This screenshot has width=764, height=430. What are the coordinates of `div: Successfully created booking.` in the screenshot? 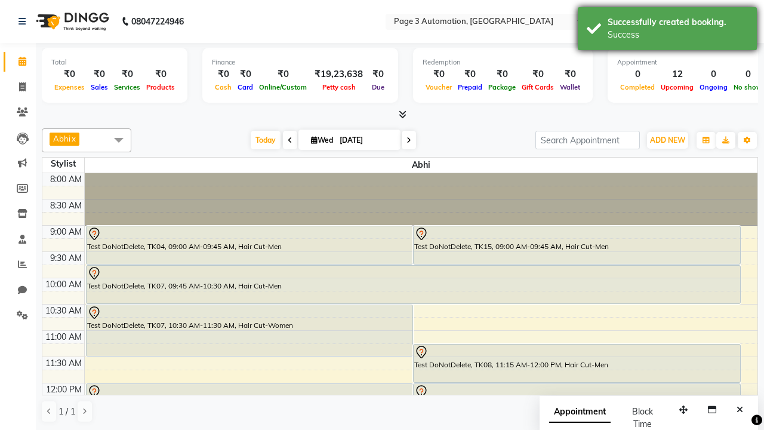 It's located at (678, 22).